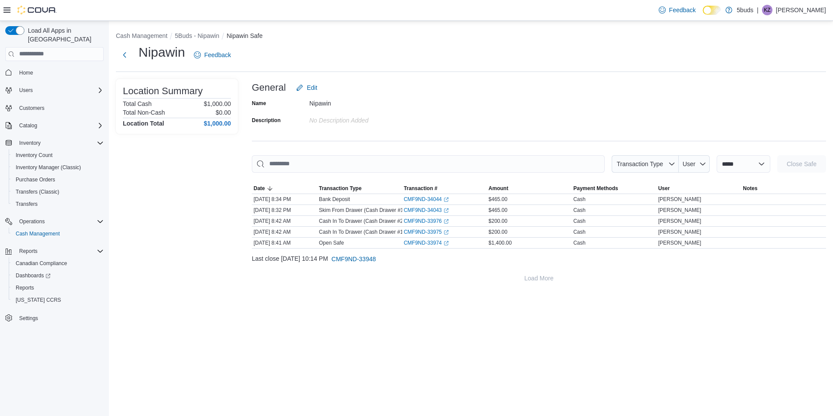 This screenshot has width=833, height=416. I want to click on a: Transfers, so click(27, 204).